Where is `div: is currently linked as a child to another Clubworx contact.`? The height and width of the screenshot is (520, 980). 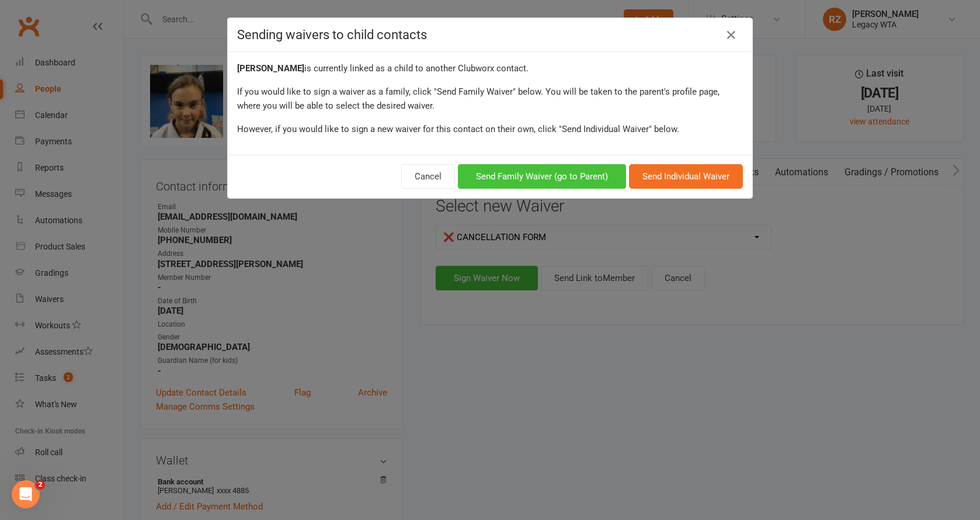 div: is currently linked as a child to another Clubworx contact. is located at coordinates (490, 68).